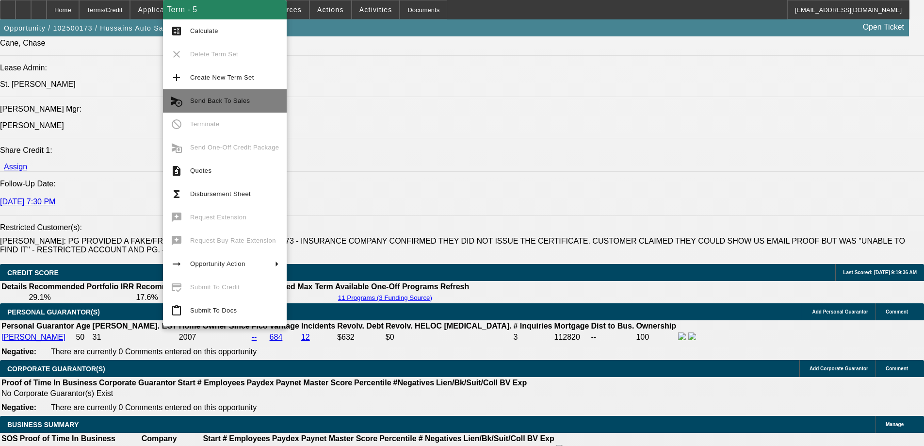 This screenshot has height=446, width=924. I want to click on mat-icon: functions, so click(177, 194).